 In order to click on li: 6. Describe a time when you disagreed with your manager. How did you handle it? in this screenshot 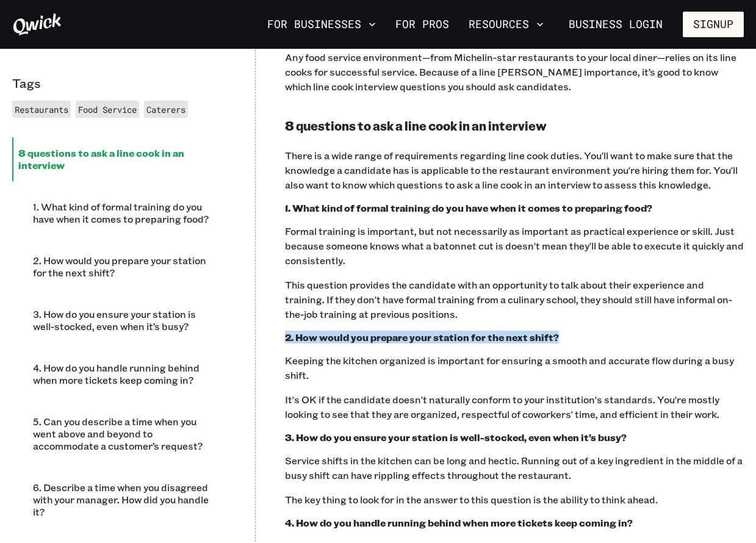, I will do `click(126, 500)`.